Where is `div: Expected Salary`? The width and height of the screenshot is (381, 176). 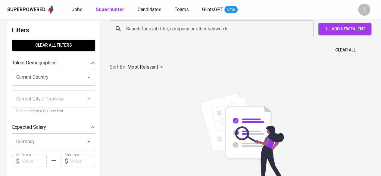 div: Expected Salary is located at coordinates (54, 127).